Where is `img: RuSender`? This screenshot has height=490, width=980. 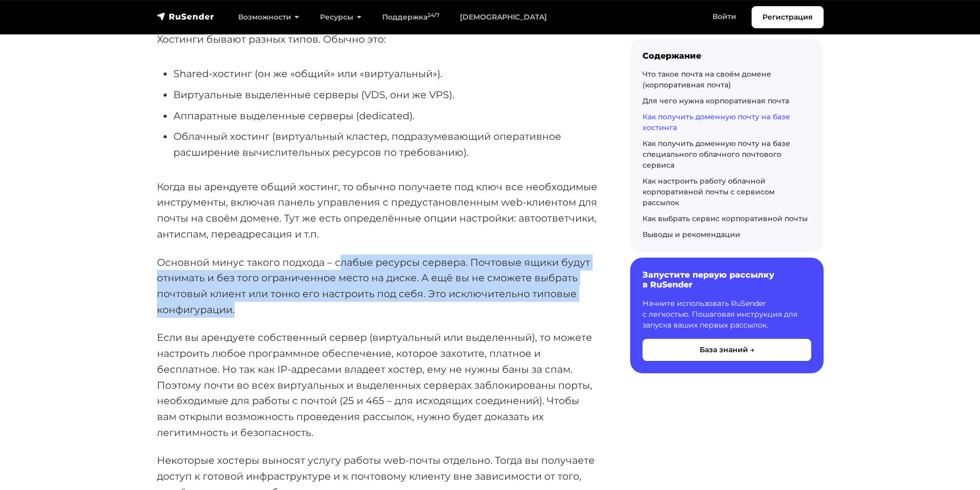 img: RuSender is located at coordinates (186, 16).